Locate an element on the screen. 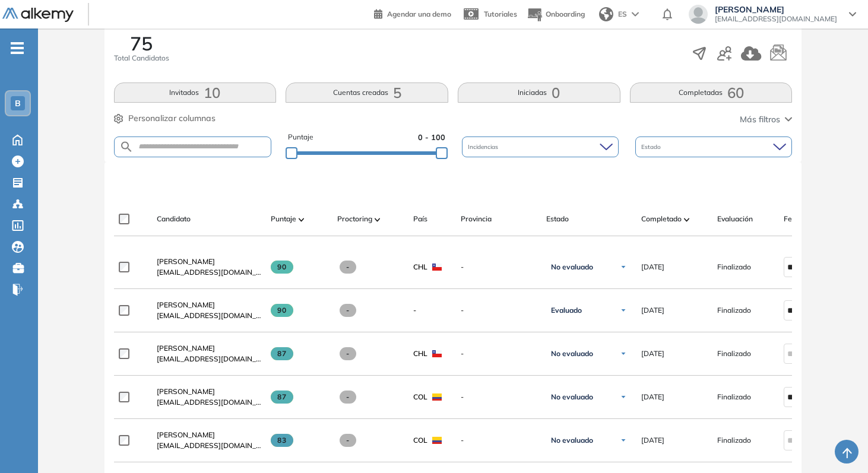  span: País is located at coordinates (421, 219).